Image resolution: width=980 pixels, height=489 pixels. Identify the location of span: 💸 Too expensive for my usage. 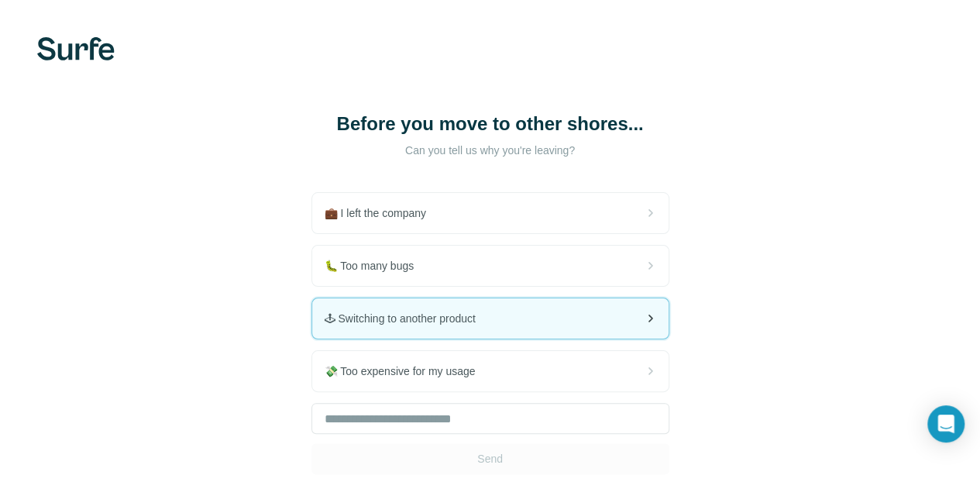
(406, 371).